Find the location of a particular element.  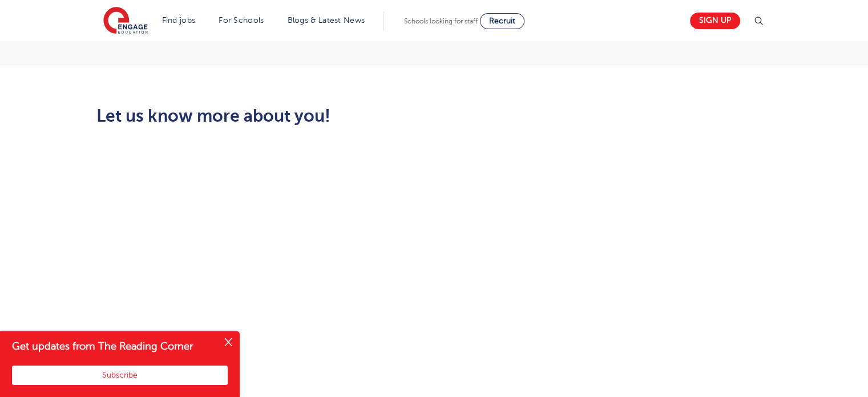

span: Recruit is located at coordinates (502, 20).